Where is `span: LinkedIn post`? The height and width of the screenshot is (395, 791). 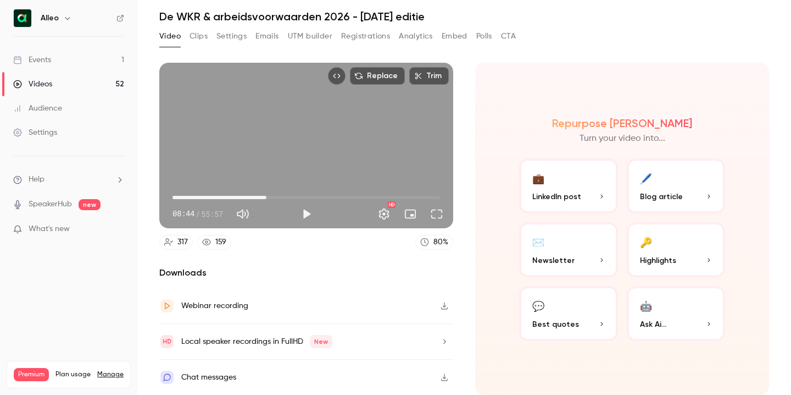 span: LinkedIn post is located at coordinates (557, 196).